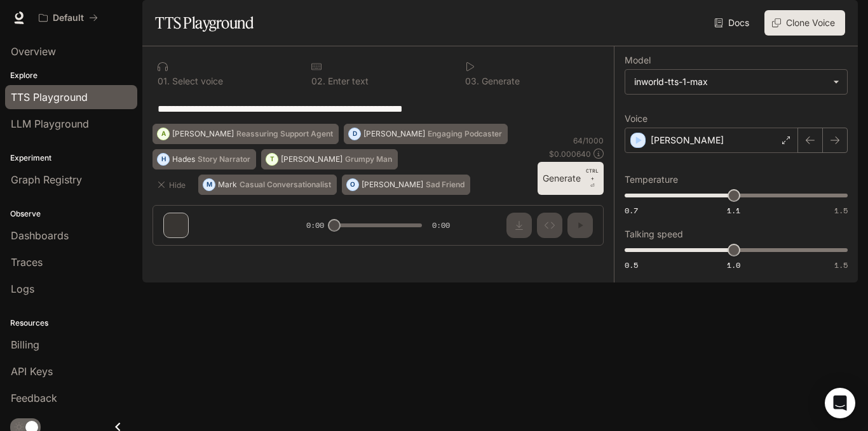 The width and height of the screenshot is (868, 431). Describe the element at coordinates (272, 159) in the screenshot. I see `div: T` at that location.